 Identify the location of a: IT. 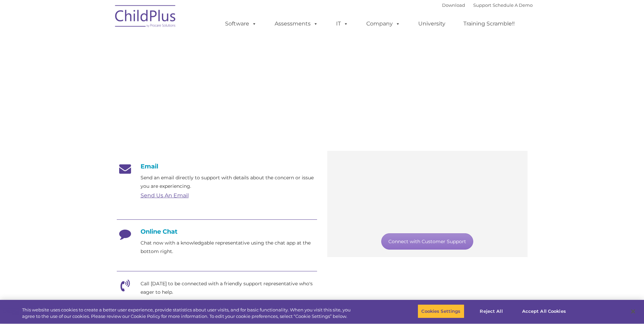
(342, 24).